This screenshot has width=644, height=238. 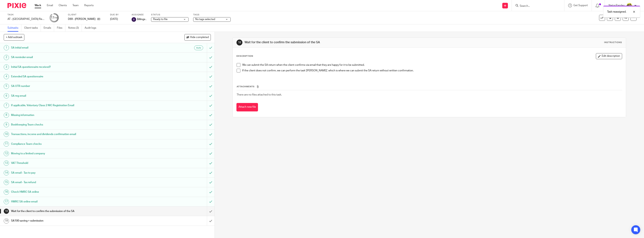 What do you see at coordinates (142, 19) in the screenshot?
I see `span: Billings .` at bounding box center [142, 19].